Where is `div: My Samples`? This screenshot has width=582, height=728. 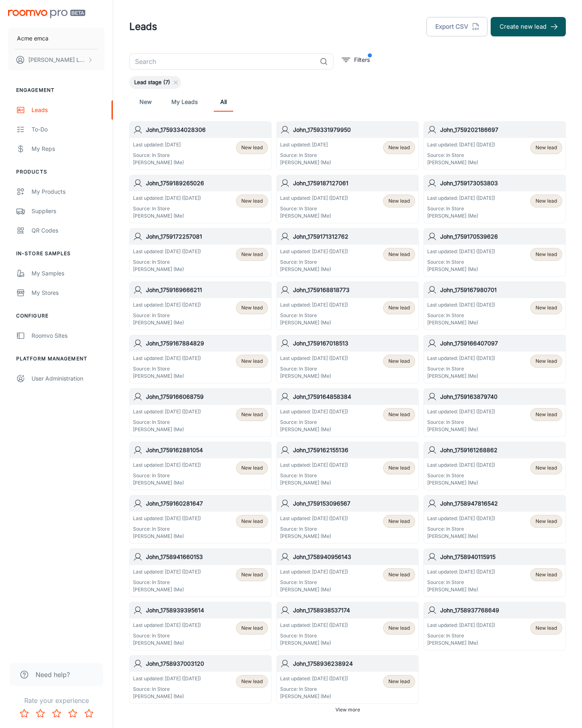
div: My Samples is located at coordinates (68, 273).